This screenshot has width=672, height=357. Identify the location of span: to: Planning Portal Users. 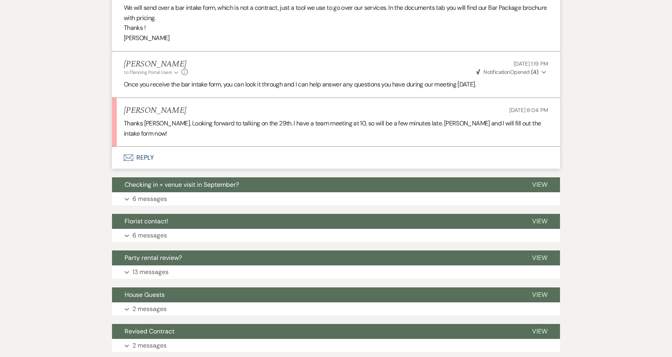
(148, 72).